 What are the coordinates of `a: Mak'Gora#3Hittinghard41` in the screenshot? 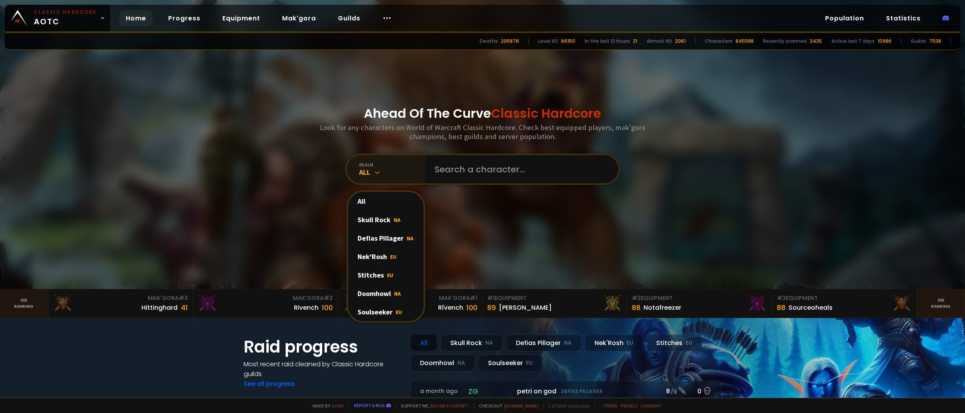 It's located at (121, 304).